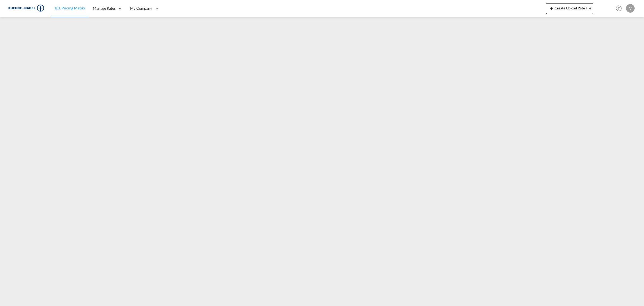 The width and height of the screenshot is (644, 306). Describe the element at coordinates (552, 8) in the screenshot. I see `md-icon: icon-plus 400-fg` at that location.